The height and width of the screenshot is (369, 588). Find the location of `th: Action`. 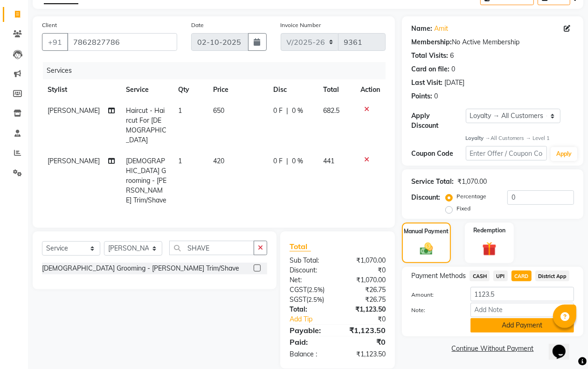

th: Action is located at coordinates (371, 90).